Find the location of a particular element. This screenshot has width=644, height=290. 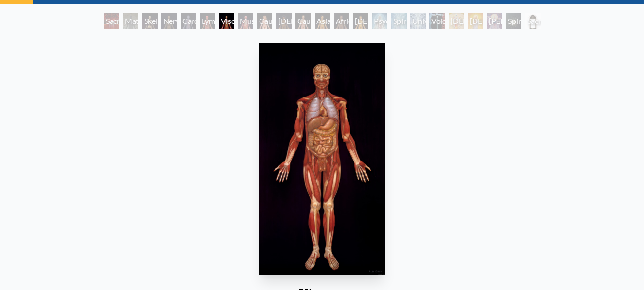

div: Viscera is located at coordinates (226, 21).